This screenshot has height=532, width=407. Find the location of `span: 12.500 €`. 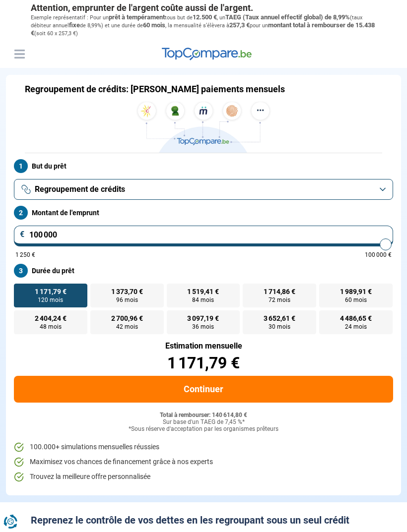

span: 12.500 € is located at coordinates (204, 17).